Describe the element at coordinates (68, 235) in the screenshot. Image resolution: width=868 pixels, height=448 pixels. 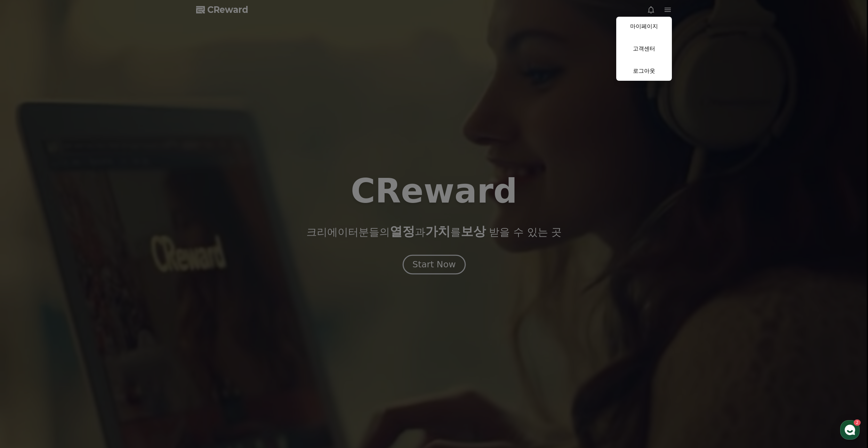
I see `span: 대화` at that location.